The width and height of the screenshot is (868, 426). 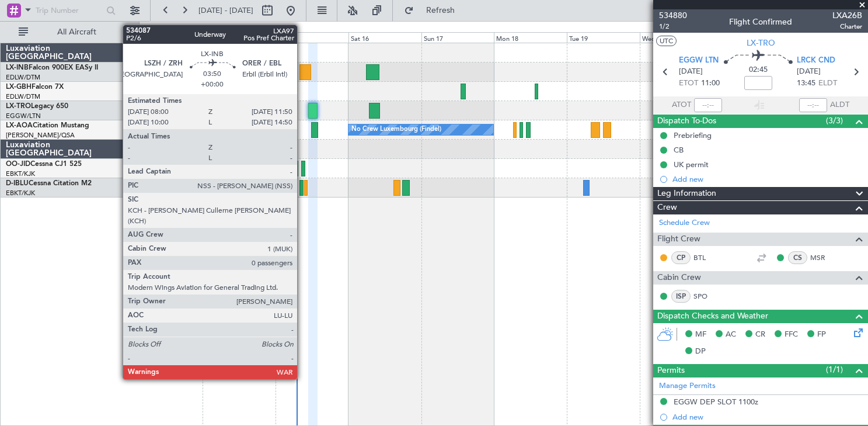 What do you see at coordinates (19, 126) in the screenshot?
I see `span: LX-AOA` at bounding box center [19, 126].